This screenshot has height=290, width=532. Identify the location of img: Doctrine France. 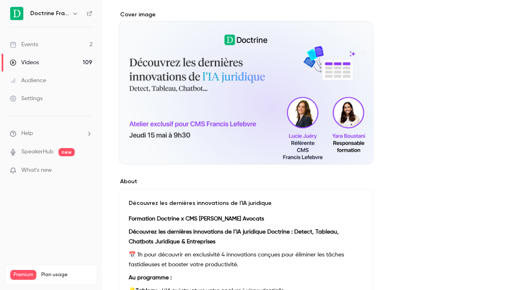
(17, 13).